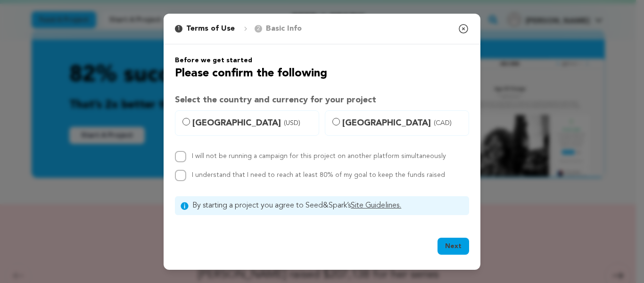  What do you see at coordinates (328, 206) in the screenshot?
I see `span: By starting a project you agree to Seed&Spark’s` at bounding box center [328, 206].